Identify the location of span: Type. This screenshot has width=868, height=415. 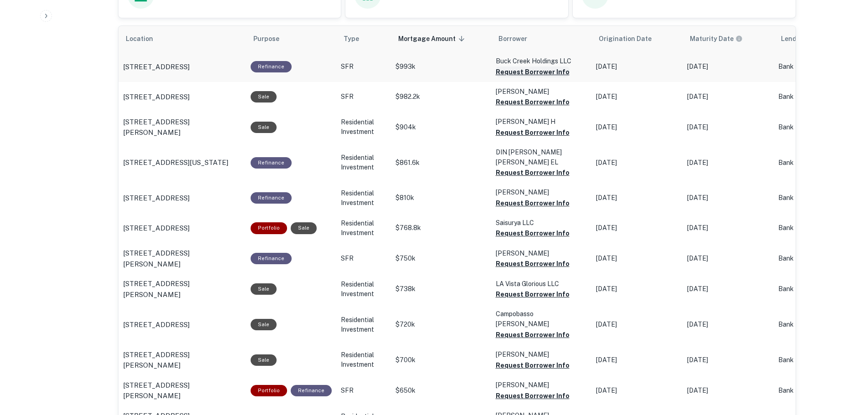
(357, 38).